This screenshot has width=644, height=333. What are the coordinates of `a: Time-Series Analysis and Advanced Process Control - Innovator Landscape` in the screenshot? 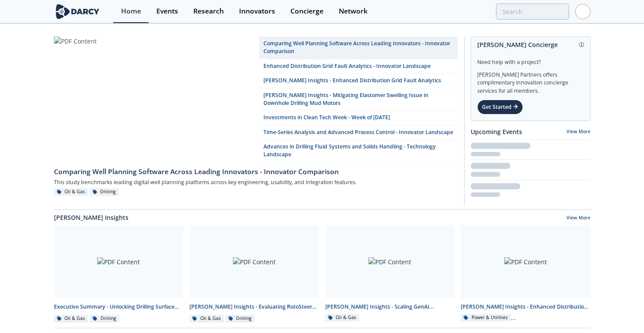 It's located at (358, 132).